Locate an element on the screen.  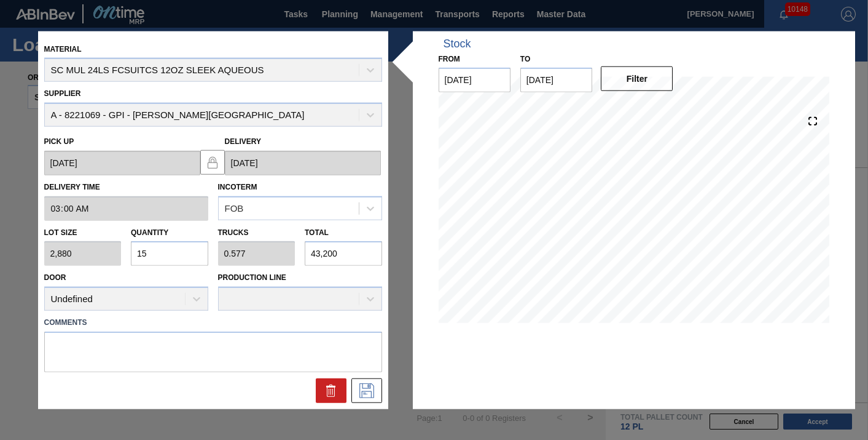
label: to is located at coordinates (525, 58).